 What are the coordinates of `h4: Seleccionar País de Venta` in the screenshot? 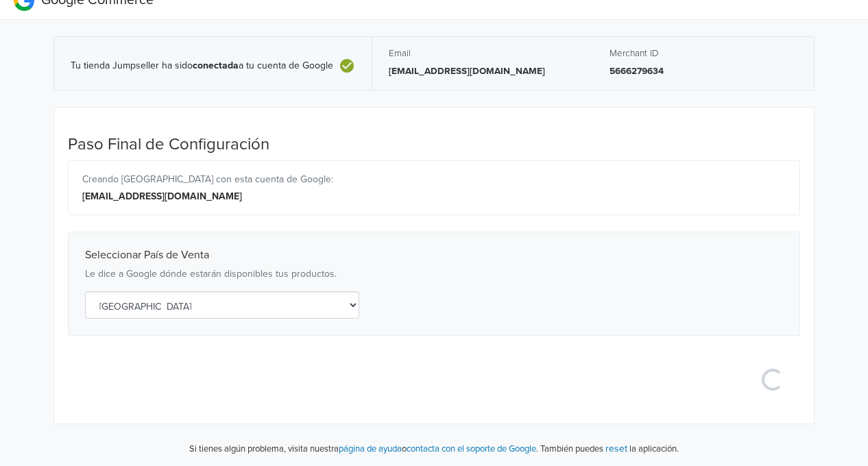 It's located at (434, 255).